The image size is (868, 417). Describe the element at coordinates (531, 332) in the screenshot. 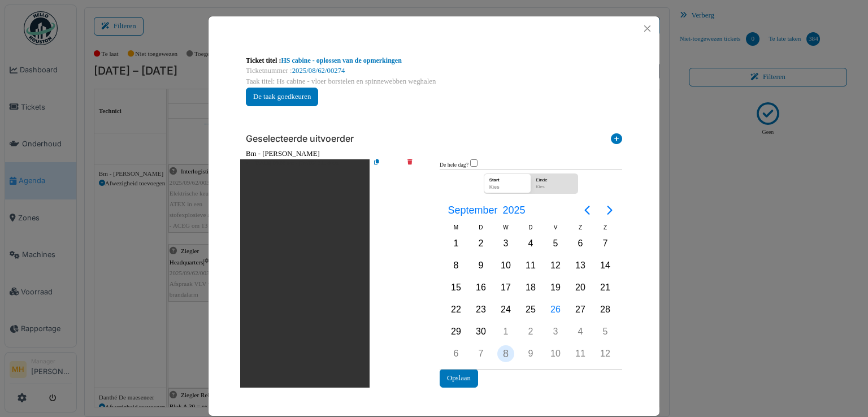

I see `div: Donderdag, Oktober 2, 2025` at that location.